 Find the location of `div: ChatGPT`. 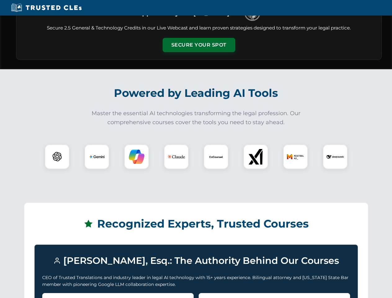

div: ChatGPT is located at coordinates (57, 157).